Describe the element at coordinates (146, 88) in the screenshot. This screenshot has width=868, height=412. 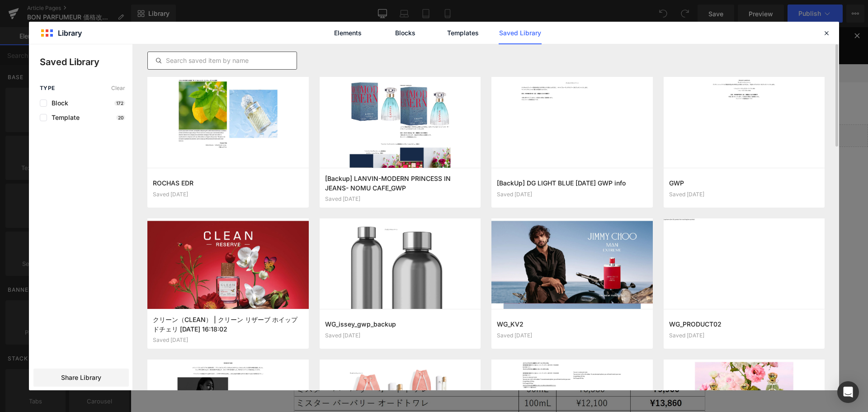
I see `nav: breadcrumbs` at that location.